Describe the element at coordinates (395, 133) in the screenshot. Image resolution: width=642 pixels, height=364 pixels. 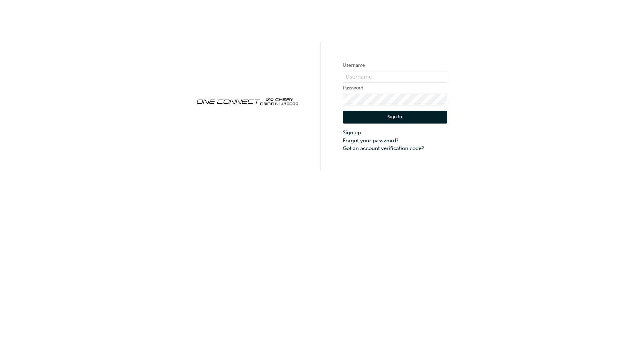
I see `a: Sign up` at that location.